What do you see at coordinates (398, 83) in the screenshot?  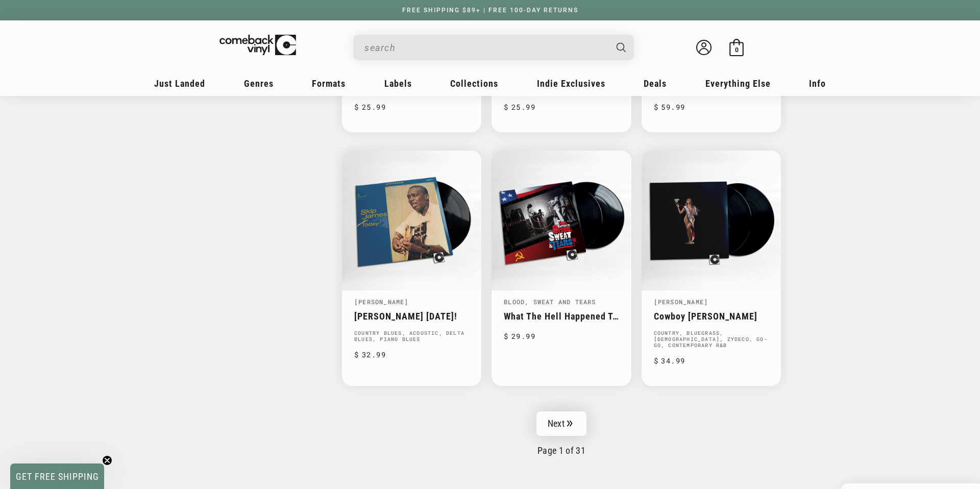 I see `span: Labels` at bounding box center [398, 83].